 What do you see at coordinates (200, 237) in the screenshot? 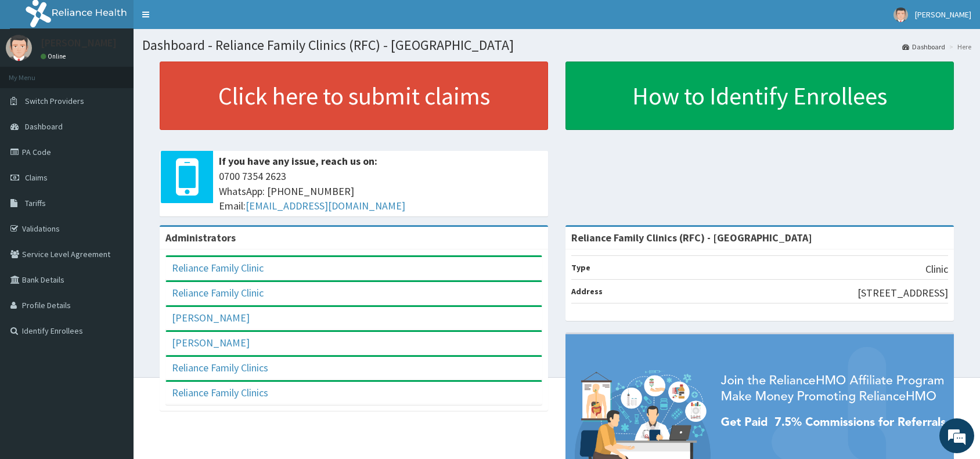
I see `b: Administrators` at bounding box center [200, 237].